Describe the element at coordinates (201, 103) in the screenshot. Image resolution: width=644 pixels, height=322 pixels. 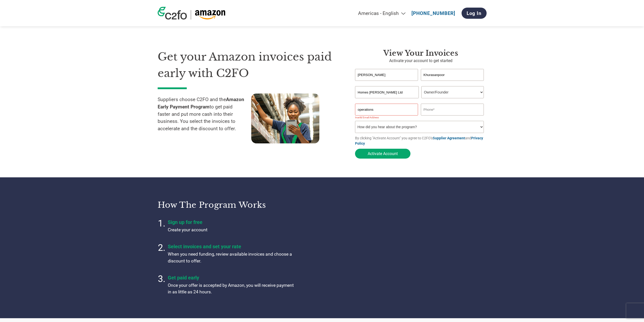
I see `strong: Amazon Early Payment Program` at that location.